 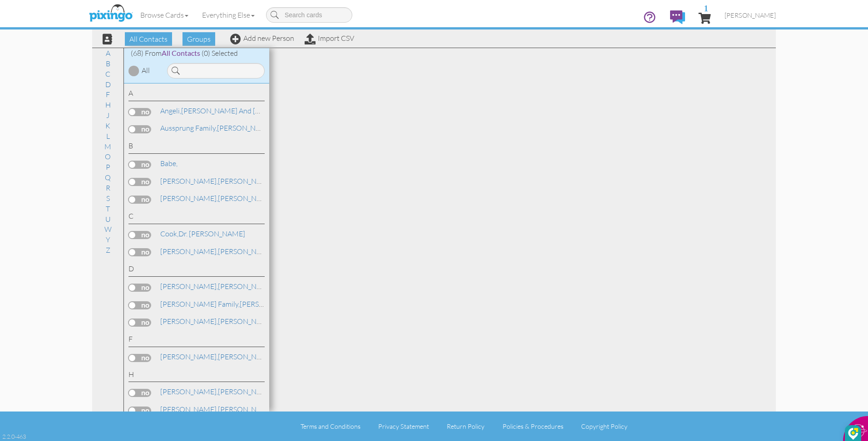 I want to click on a: L, so click(x=108, y=136).